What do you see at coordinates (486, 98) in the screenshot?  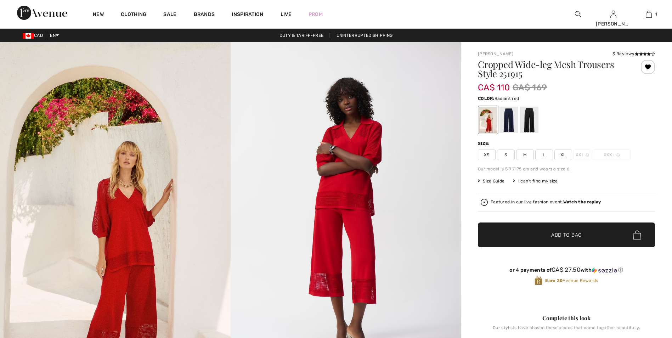 I see `span: Color:` at bounding box center [486, 98].